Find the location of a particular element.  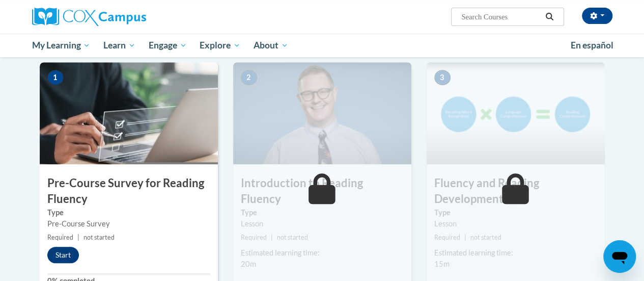

button: Start is located at coordinates (63, 255).